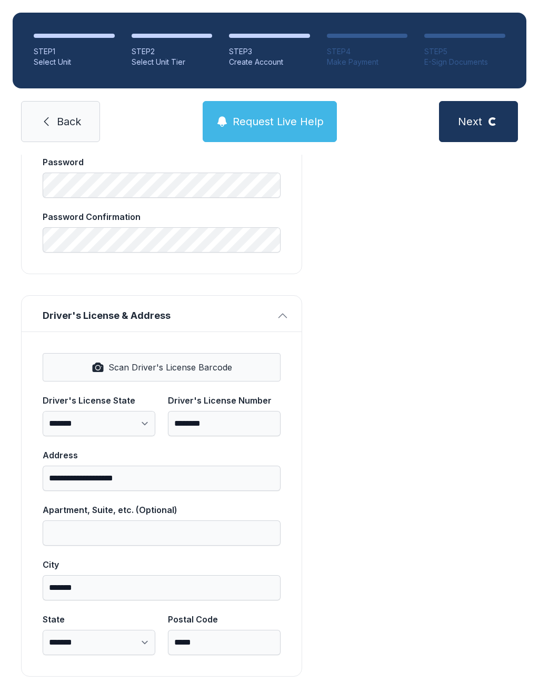 Image resolution: width=539 pixels, height=693 pixels. What do you see at coordinates (99, 400) in the screenshot?
I see `div: Driver's License State` at bounding box center [99, 400].